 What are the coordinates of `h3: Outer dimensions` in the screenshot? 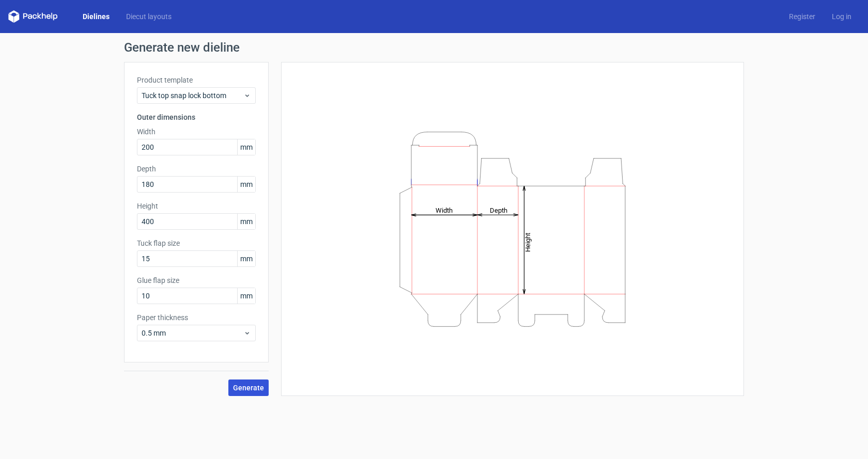 It's located at (197, 117).